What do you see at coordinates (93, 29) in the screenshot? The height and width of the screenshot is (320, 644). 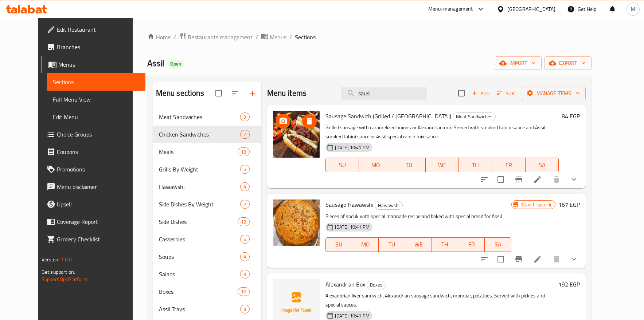 I see `a: Edit Restaurant` at bounding box center [93, 29].